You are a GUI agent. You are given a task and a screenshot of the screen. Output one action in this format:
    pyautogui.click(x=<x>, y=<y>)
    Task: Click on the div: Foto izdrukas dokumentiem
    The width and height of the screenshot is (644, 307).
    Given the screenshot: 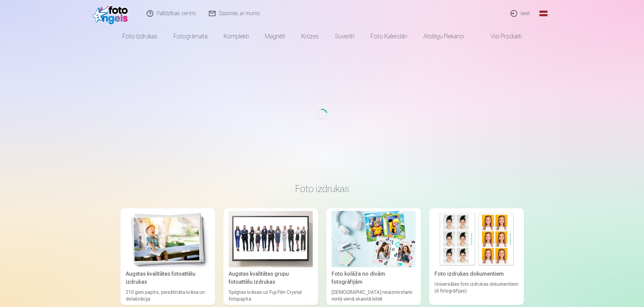 What is the action you would take?
    pyautogui.click(x=476, y=273)
    